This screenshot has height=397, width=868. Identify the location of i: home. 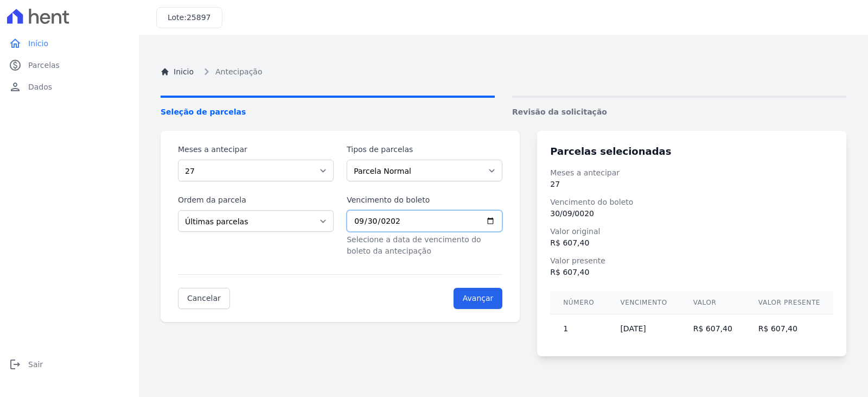
(15, 43).